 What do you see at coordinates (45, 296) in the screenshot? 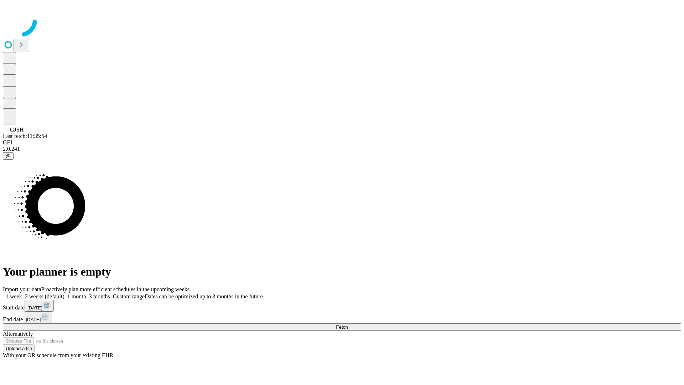
I see `span: 2 weeks (default)` at bounding box center [45, 296].